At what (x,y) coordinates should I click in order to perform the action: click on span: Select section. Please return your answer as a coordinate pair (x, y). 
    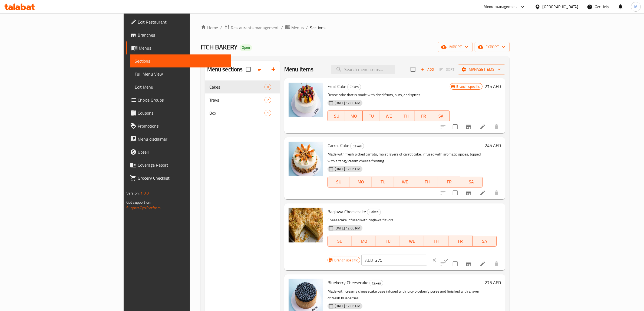
    Looking at the image, I should click on (413, 69).